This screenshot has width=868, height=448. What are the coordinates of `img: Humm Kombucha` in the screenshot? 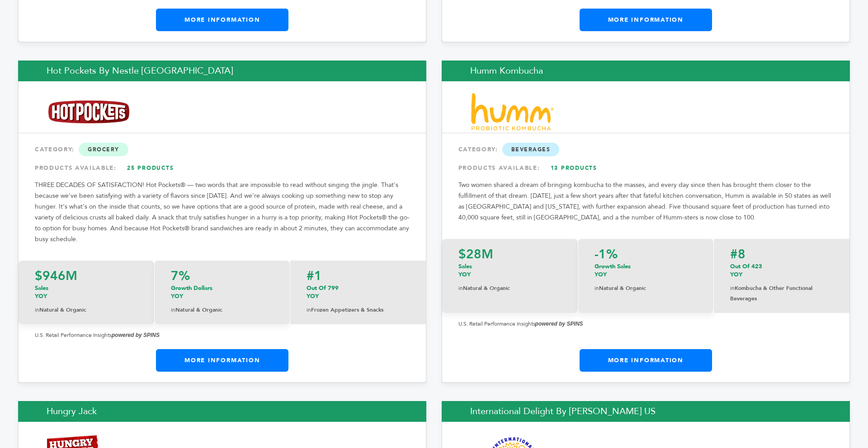 It's located at (512, 112).